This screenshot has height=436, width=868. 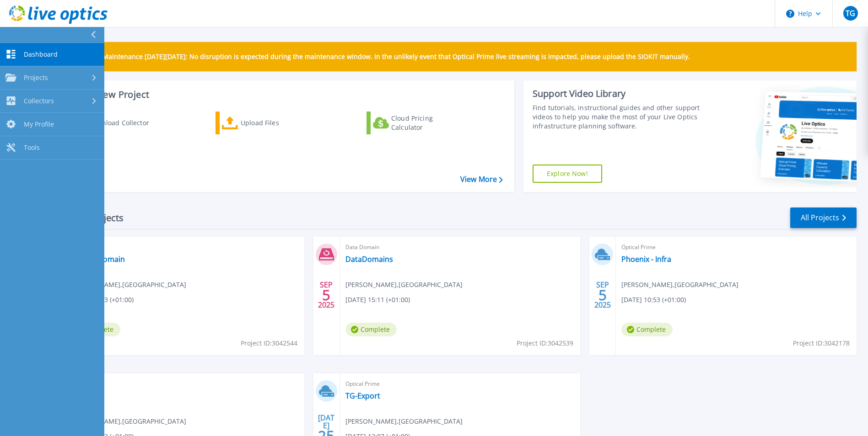 I want to click on div: Download Collector, so click(x=125, y=123).